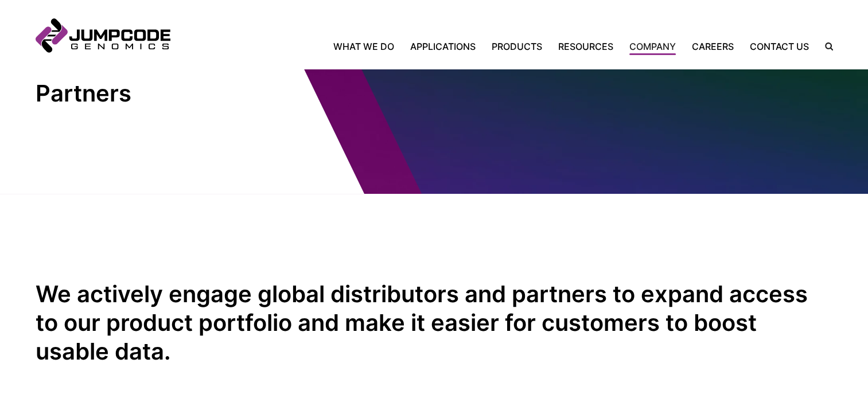 The height and width of the screenshot is (406, 868). What do you see at coordinates (779, 46) in the screenshot?
I see `a: Contact Us` at bounding box center [779, 46].